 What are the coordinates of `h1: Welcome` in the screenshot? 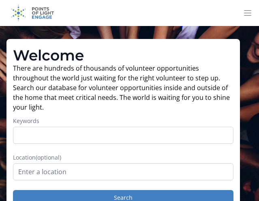 It's located at (123, 55).